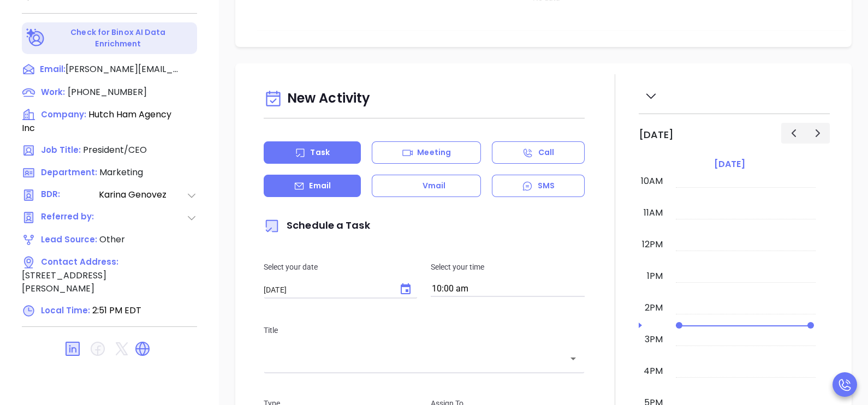  What do you see at coordinates (434, 185) in the screenshot?
I see `p: Vmail` at bounding box center [434, 185].